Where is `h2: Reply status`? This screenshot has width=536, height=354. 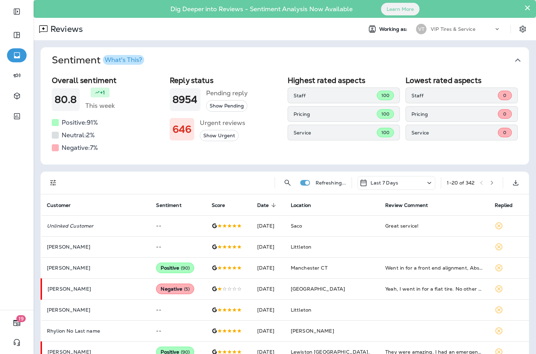
h2: Reply status is located at coordinates (226, 80).